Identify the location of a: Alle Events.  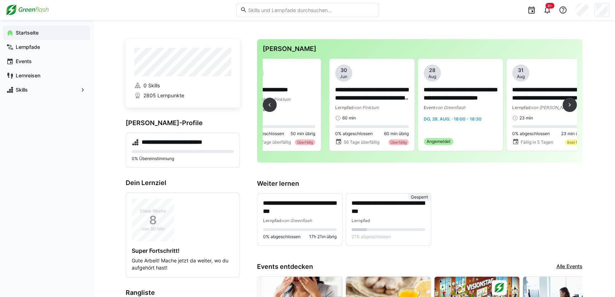
(569, 267).